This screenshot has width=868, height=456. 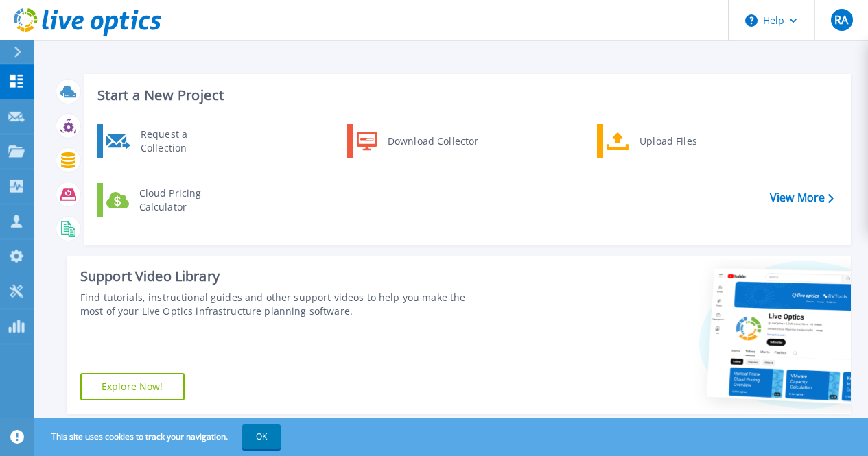 I want to click on button: OK, so click(x=262, y=437).